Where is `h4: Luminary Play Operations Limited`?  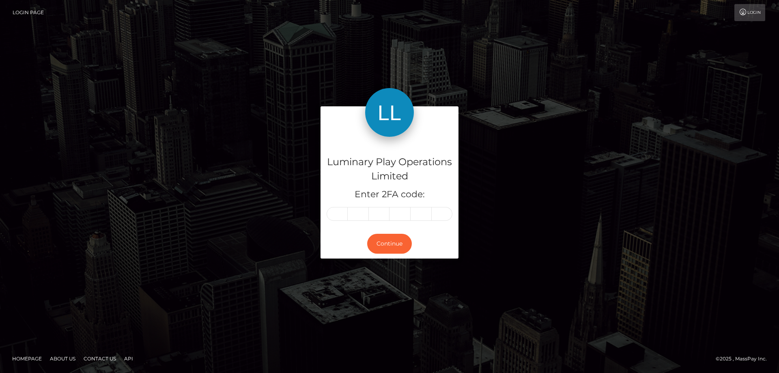 h4: Luminary Play Operations Limited is located at coordinates (390, 169).